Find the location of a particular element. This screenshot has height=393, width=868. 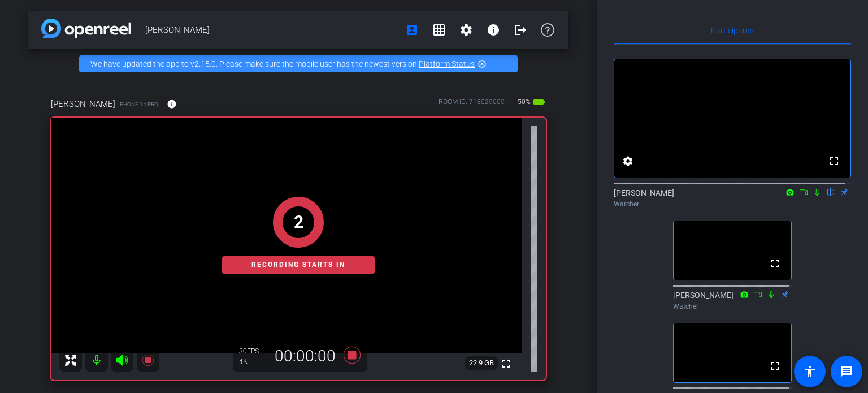

mat-icon: logout is located at coordinates (521, 30).